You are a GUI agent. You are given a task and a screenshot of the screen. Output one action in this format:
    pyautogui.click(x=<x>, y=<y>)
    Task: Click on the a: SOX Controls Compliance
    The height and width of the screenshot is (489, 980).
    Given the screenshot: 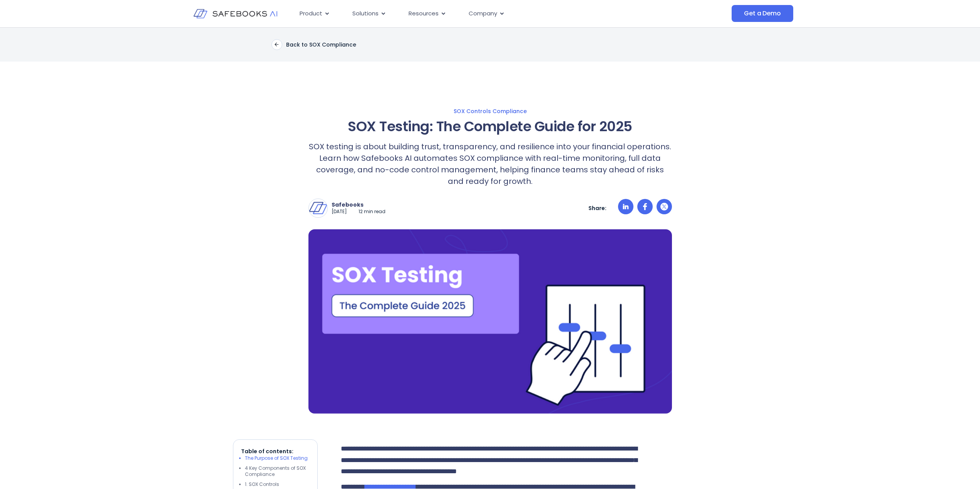 What is the action you would take?
    pyautogui.click(x=490, y=111)
    